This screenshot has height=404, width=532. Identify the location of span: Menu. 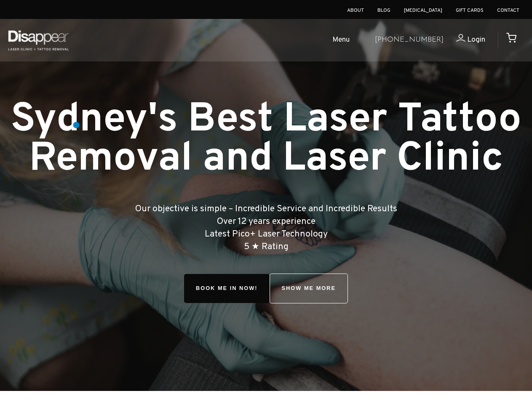
(340, 40).